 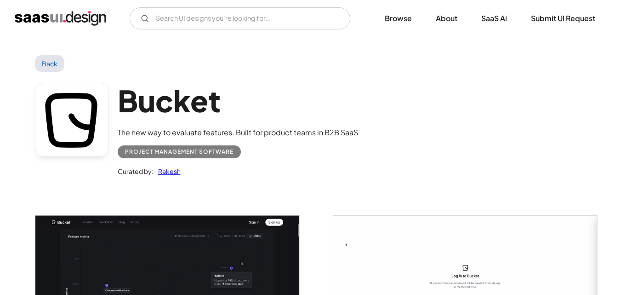 I want to click on div: Curated by:, so click(x=136, y=171).